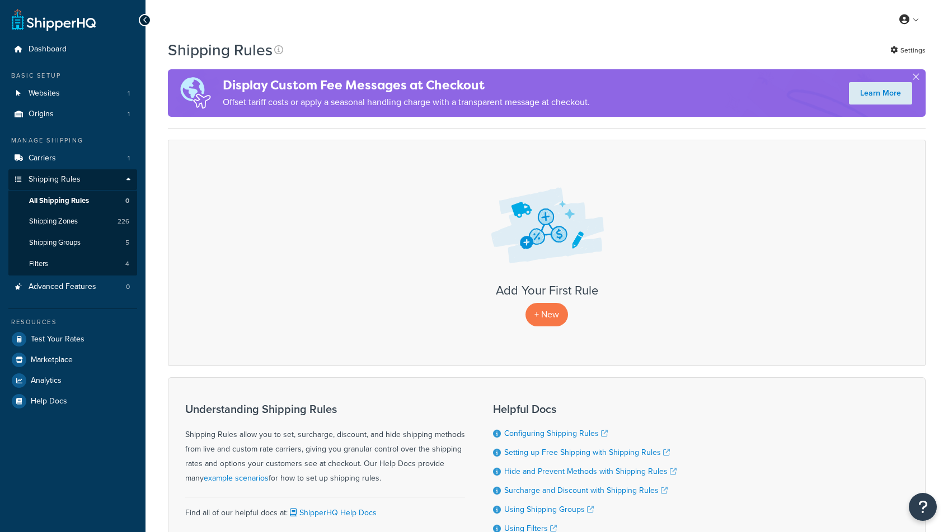  What do you see at coordinates (73, 402) in the screenshot?
I see `li: Help Docs` at bounding box center [73, 402].